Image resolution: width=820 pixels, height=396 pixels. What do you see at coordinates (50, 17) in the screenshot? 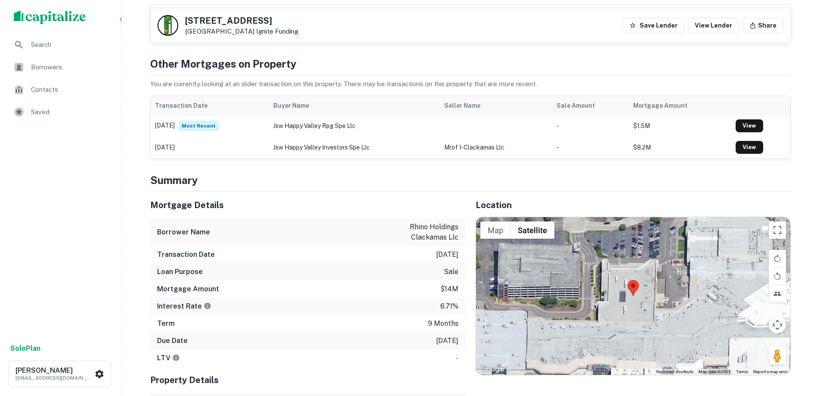
I see `img: capitalize-logo.png` at bounding box center [50, 17].